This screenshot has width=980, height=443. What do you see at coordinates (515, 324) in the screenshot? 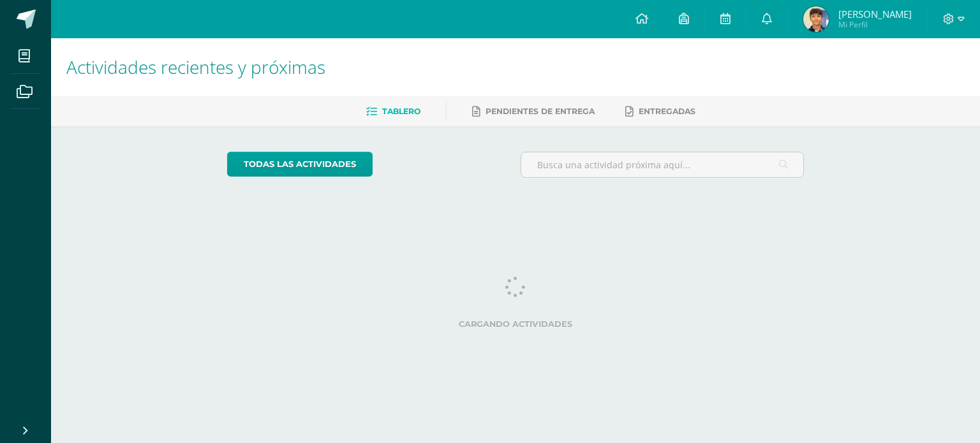
I see `label: Cargando actividades` at bounding box center [515, 324].